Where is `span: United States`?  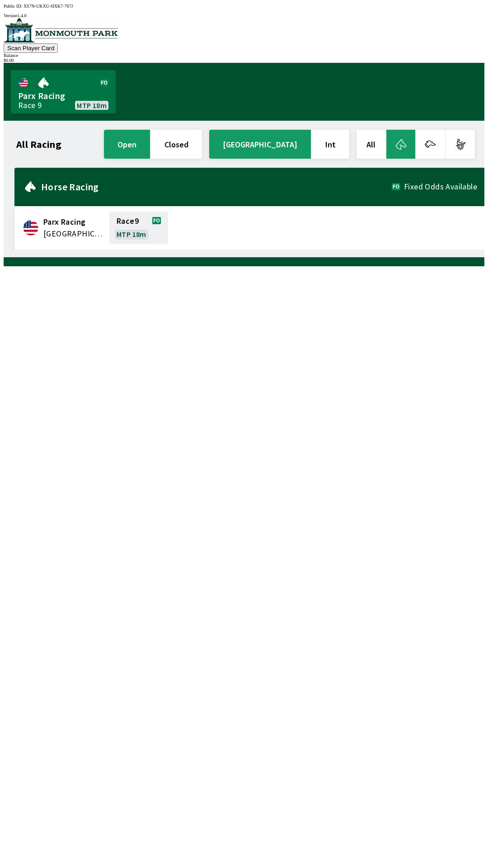
span: United States is located at coordinates (74, 234).